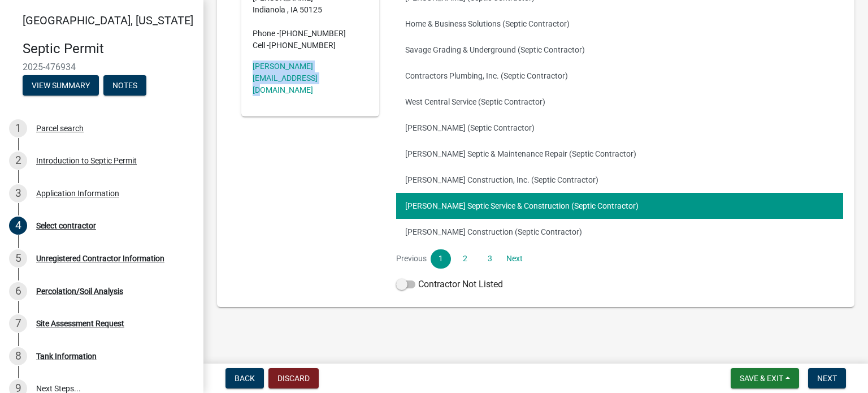 Image resolution: width=868 pixels, height=393 pixels. I want to click on h4: Septic Permit, so click(108, 48).